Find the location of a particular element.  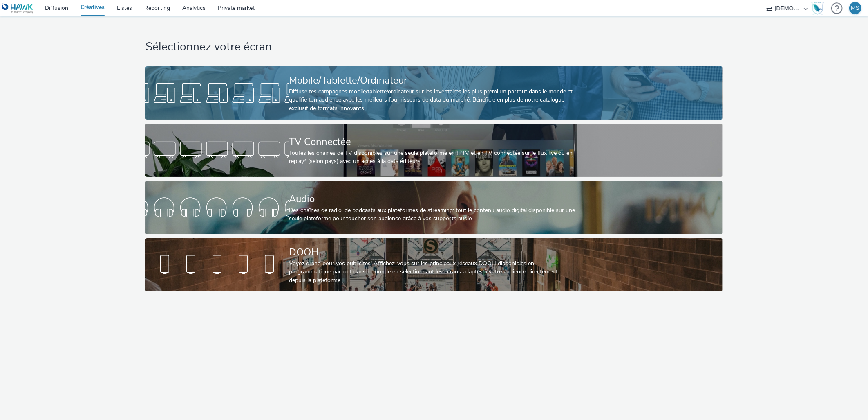

a: TV ConnectéeToutes les chaines de TV disponibles sur une seule plateforme en IPTV et en TV connec... is located at coordinates (434, 150).